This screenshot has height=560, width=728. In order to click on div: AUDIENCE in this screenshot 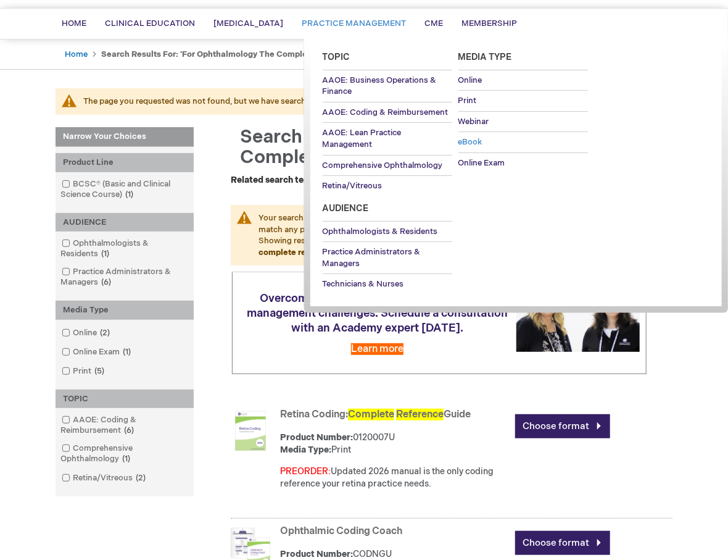, I will do `click(125, 222)`.